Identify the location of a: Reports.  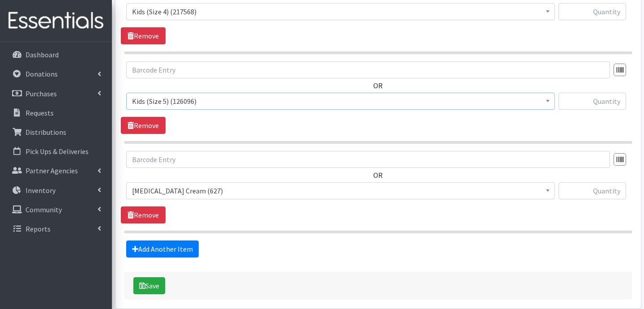
(56, 229).